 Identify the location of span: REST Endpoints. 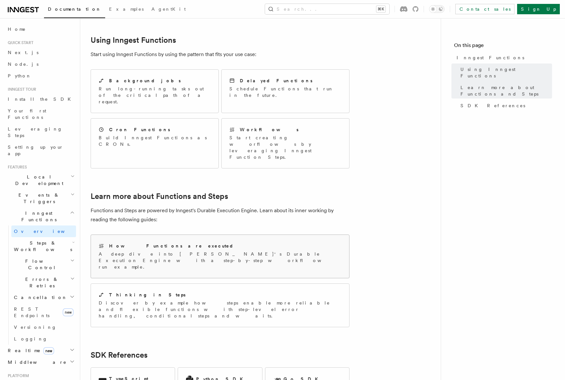
(32, 312).